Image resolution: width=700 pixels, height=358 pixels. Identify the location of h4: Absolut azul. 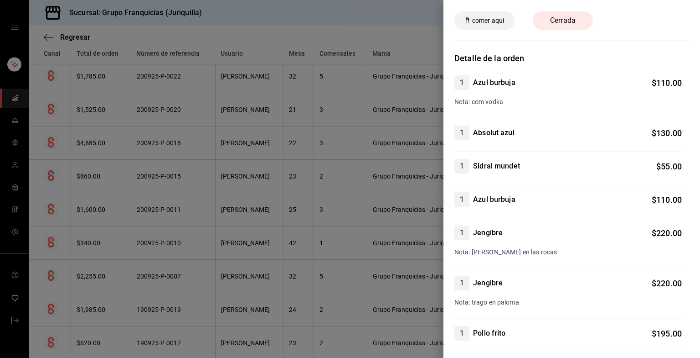
(494, 133).